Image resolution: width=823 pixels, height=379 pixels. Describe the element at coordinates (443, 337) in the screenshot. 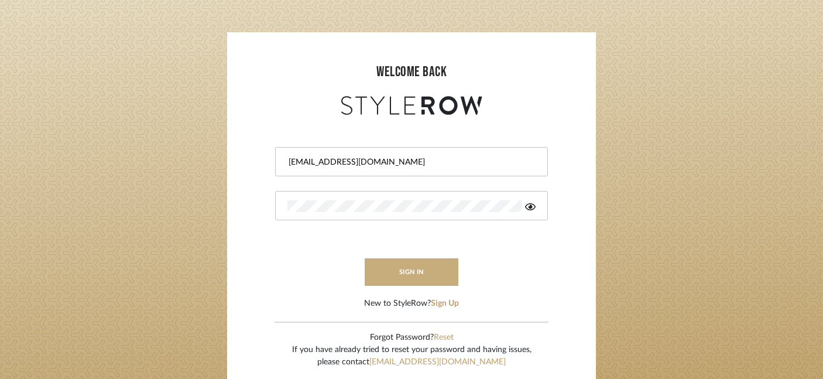

I see `button: Reset` at that location.